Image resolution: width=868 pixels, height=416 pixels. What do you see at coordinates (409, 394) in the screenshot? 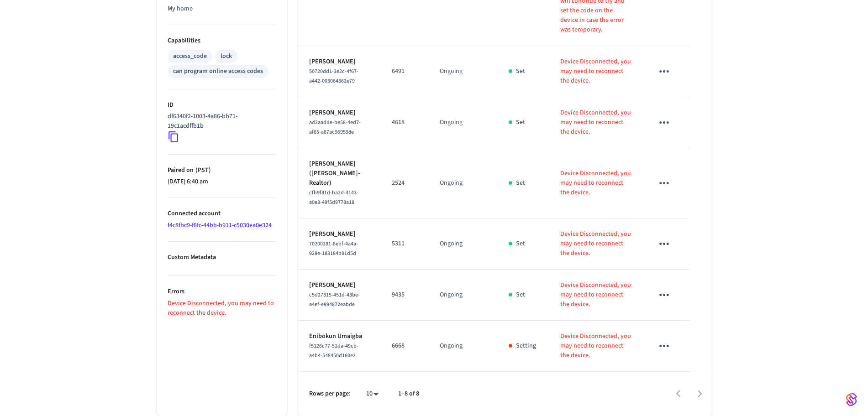
I see `p: 1–8 of 8` at bounding box center [409, 394].